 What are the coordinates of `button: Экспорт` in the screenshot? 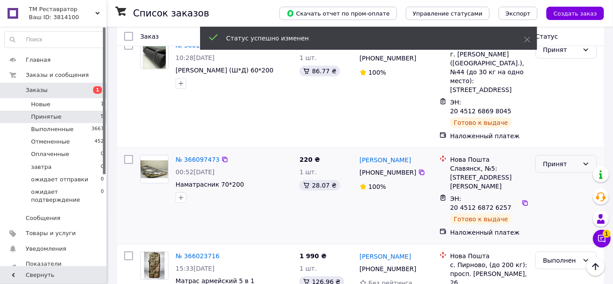 It's located at (518, 13).